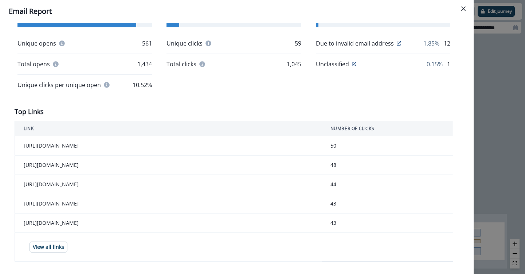 The image size is (525, 274). Describe the element at coordinates (142, 85) in the screenshot. I see `p: 10.52%` at that location.